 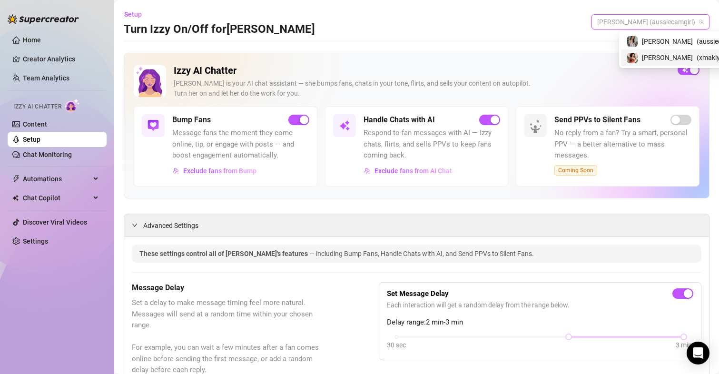 I want to click on h2: Izzy AI Chatter, so click(x=422, y=70).